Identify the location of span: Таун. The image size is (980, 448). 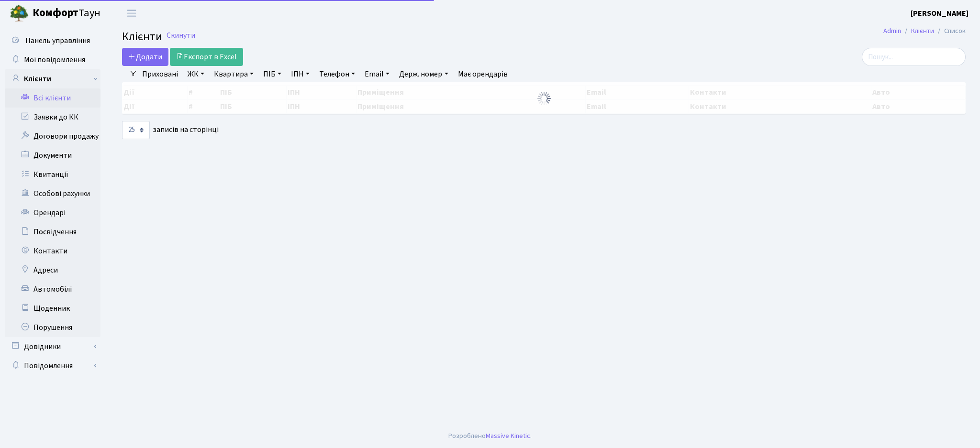
(67, 13).